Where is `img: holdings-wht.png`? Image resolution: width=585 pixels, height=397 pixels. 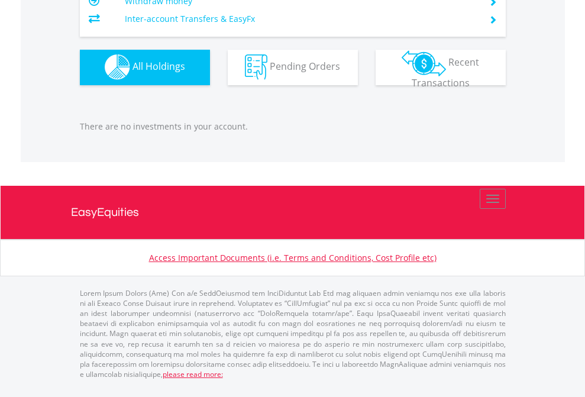 img: holdings-wht.png is located at coordinates (117, 67).